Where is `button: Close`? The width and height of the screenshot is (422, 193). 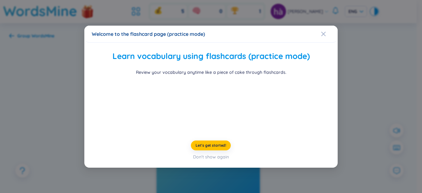
button: Close is located at coordinates (329, 34).